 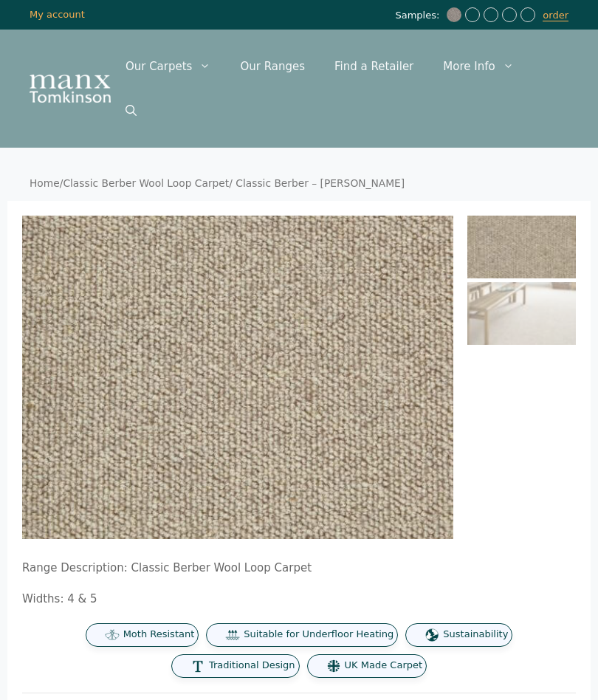 I want to click on img: Classic Berber, so click(x=521, y=313).